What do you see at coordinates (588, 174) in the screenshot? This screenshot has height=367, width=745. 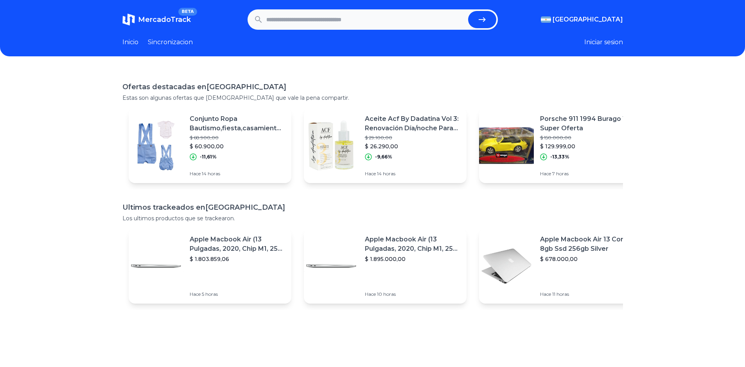 I see `p: Hace 7 horas` at bounding box center [588, 174].